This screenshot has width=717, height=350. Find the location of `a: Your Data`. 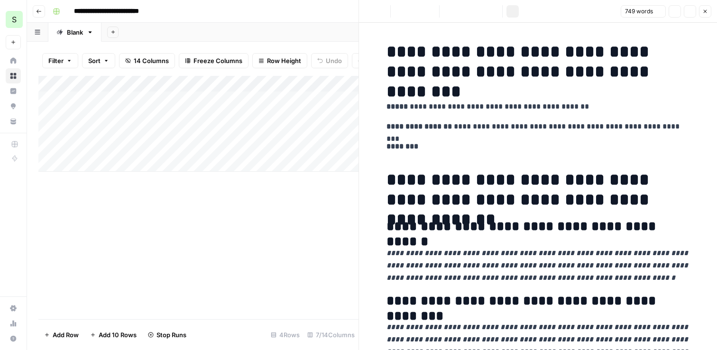

a: Your Data is located at coordinates (13, 121).